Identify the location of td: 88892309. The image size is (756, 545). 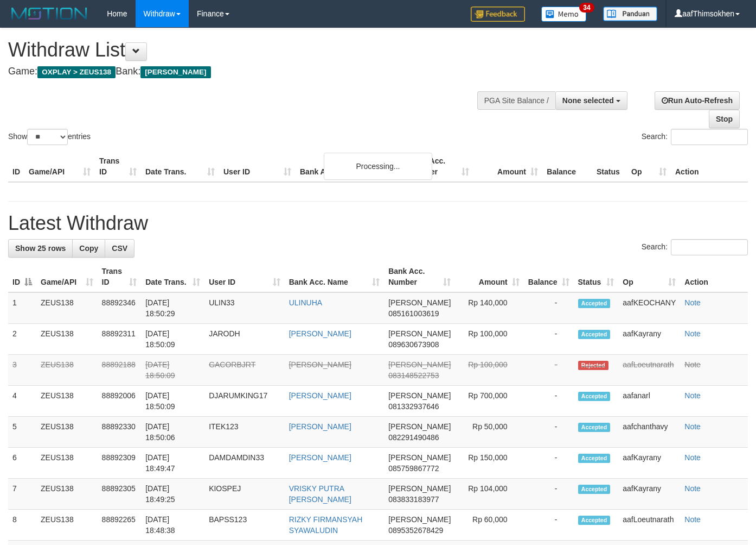
(120, 462).